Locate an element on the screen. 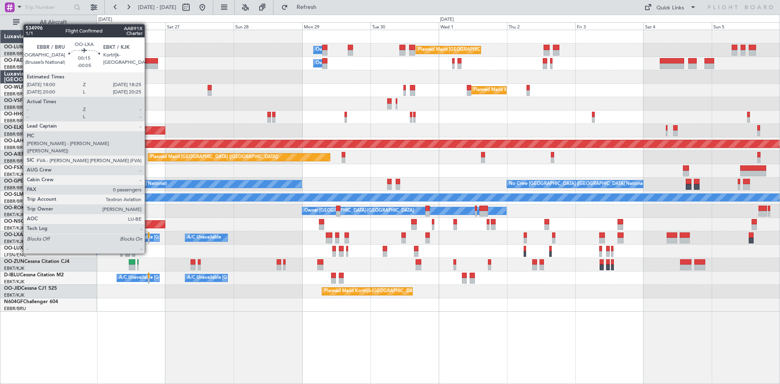 The image size is (780, 384). span: OO-FSX is located at coordinates (13, 168).